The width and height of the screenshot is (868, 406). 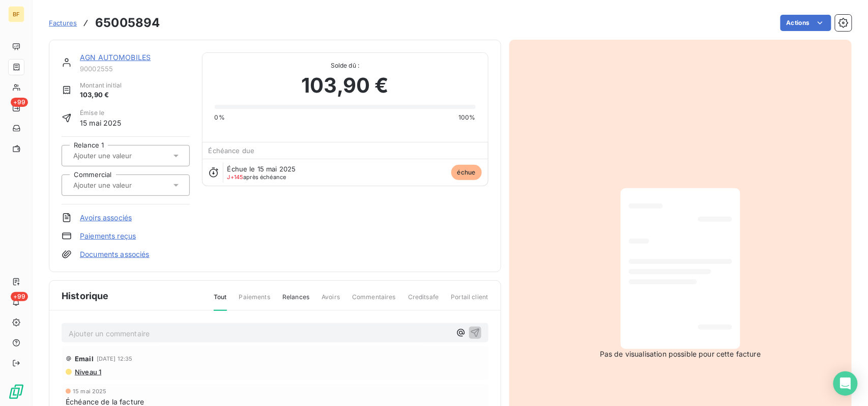 I want to click on a: Factures, so click(x=63, y=23).